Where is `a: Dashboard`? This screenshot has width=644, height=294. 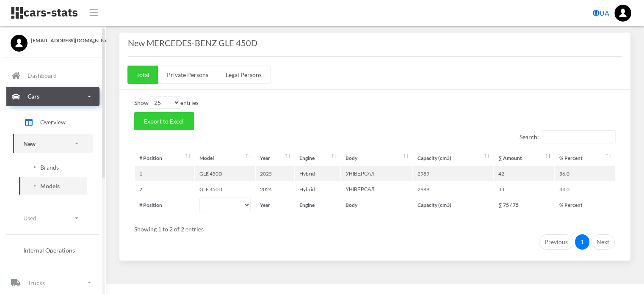
a: Dashboard is located at coordinates (53, 76).